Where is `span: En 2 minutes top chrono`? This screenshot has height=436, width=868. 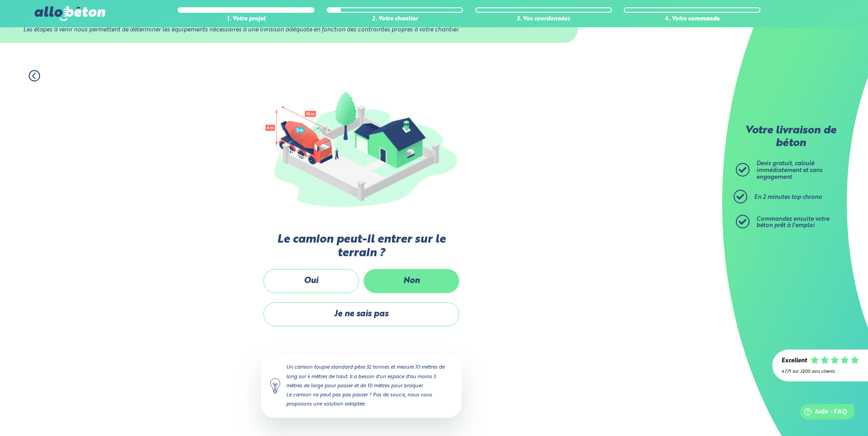 span: En 2 minutes top chrono is located at coordinates (788, 197).